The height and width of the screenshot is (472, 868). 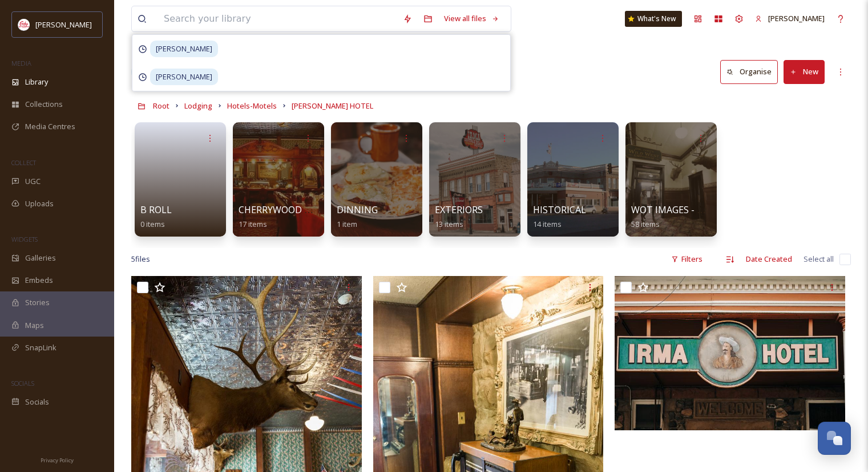 I want to click on span: MEDIA, so click(x=21, y=63).